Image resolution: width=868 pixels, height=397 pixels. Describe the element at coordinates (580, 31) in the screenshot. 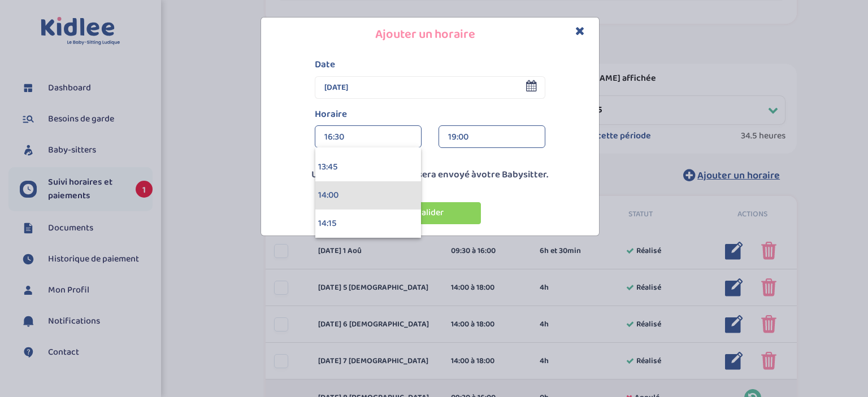

I see `button: Close` at that location.